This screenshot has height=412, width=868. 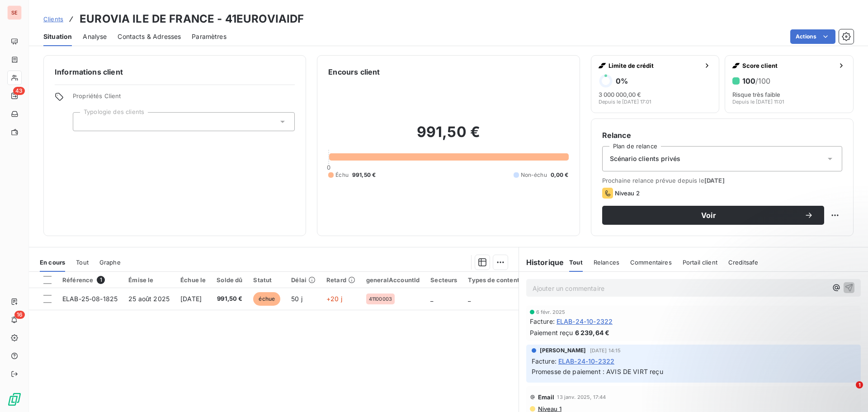 I want to click on span: 41100003, so click(x=380, y=299).